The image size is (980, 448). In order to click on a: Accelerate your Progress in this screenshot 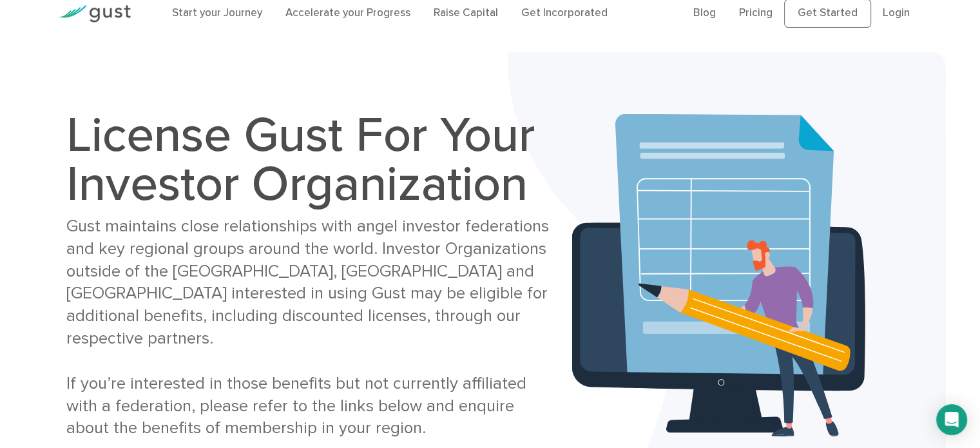, I will do `click(348, 13)`.